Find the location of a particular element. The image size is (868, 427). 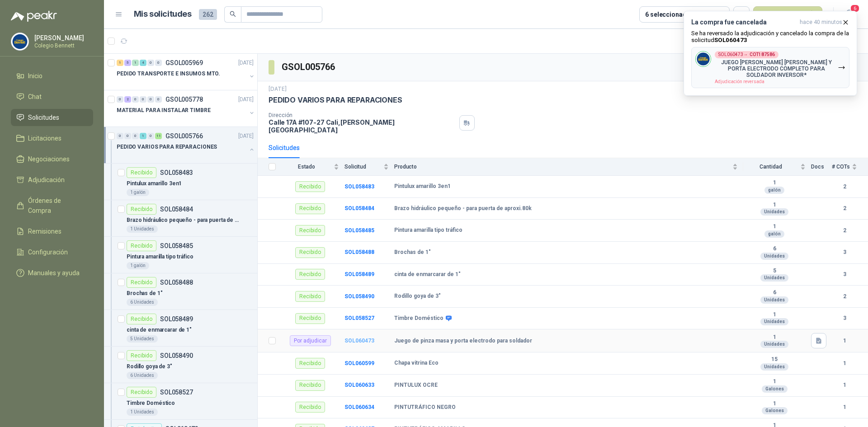

span: 262 is located at coordinates (208, 15).